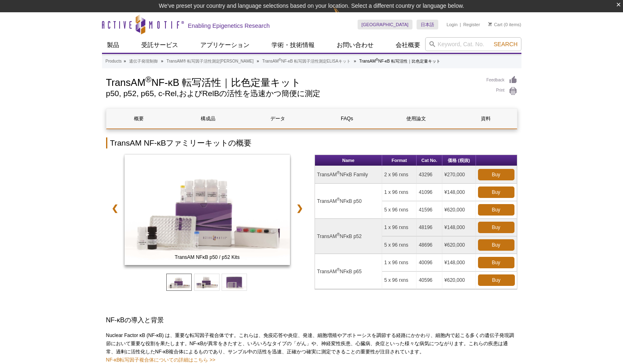 Image resolution: width=623 pixels, height=364 pixels. Describe the element at coordinates (429, 174) in the screenshot. I see `td: 43296` at that location.